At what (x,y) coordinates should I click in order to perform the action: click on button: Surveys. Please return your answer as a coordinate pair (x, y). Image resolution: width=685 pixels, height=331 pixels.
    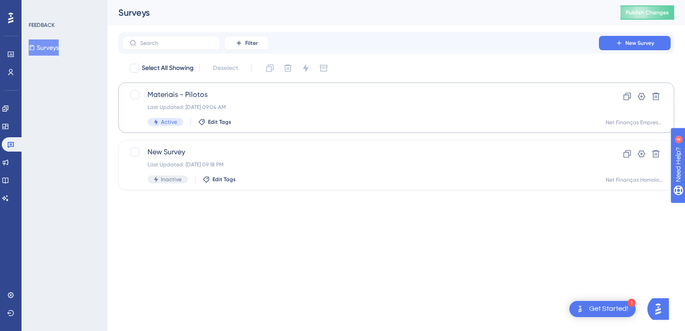
    Looking at the image, I should click on (44, 48).